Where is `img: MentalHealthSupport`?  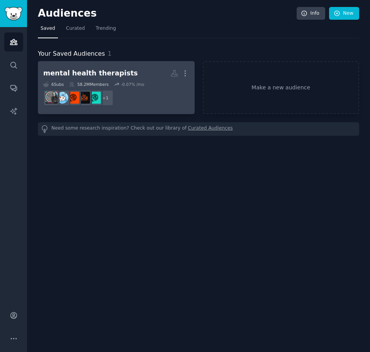
img: MentalHealthSupport is located at coordinates (84, 97).